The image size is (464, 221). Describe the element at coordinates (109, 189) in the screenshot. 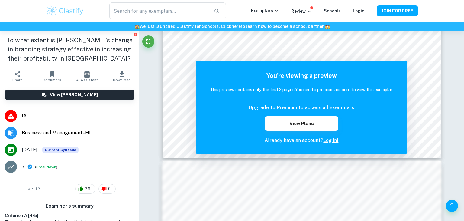

I see `span: 0` at that location.